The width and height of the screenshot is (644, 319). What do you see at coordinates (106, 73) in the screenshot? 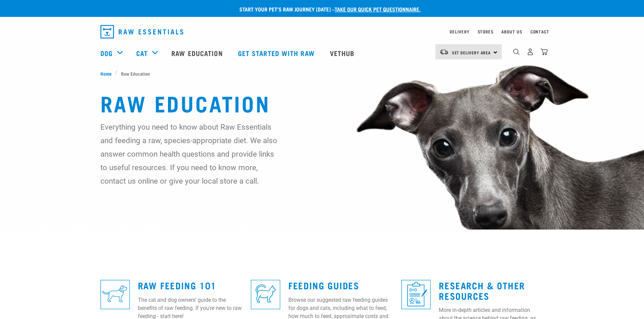
I see `span: Home` at bounding box center [106, 73].